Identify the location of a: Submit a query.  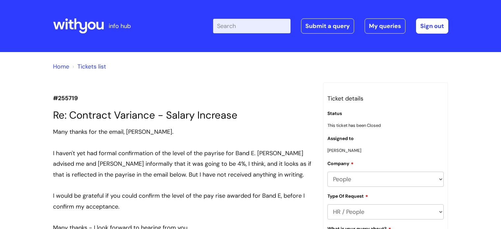
(327, 26).